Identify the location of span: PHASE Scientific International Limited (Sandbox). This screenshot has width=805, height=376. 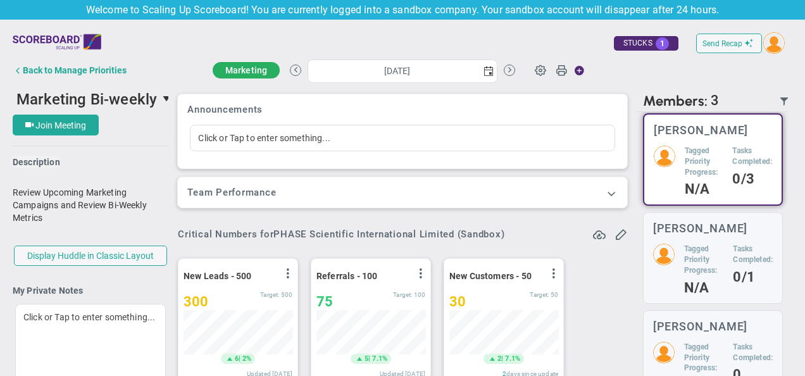
(389, 234).